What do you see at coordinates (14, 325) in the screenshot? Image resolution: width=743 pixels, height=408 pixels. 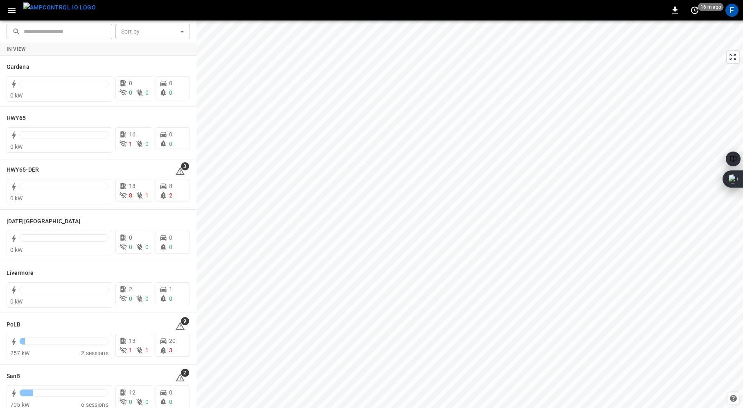 I see `h6: PoLB` at bounding box center [14, 325].